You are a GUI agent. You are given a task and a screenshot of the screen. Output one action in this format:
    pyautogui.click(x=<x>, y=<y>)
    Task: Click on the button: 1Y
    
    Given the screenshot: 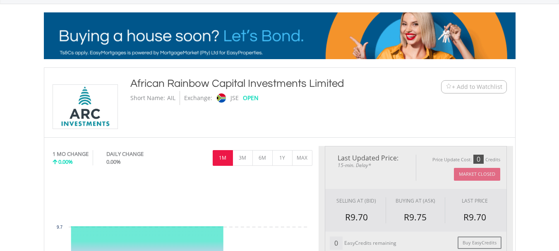 What is the action you would take?
    pyautogui.click(x=282, y=158)
    